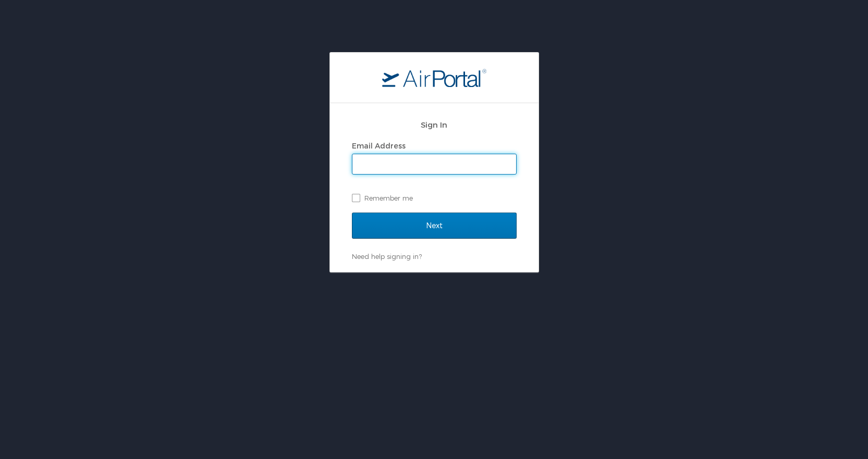  What do you see at coordinates (434, 78) in the screenshot?
I see `img: logo` at bounding box center [434, 78].